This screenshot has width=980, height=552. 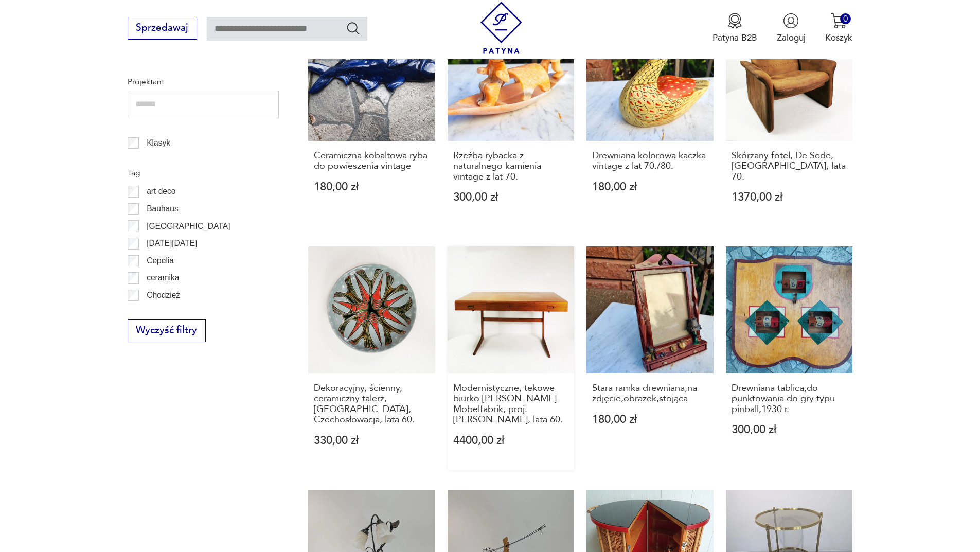 I want to click on h3: Ceramiczna kobaltowa ryba do powieszenia vintage, so click(x=372, y=161).